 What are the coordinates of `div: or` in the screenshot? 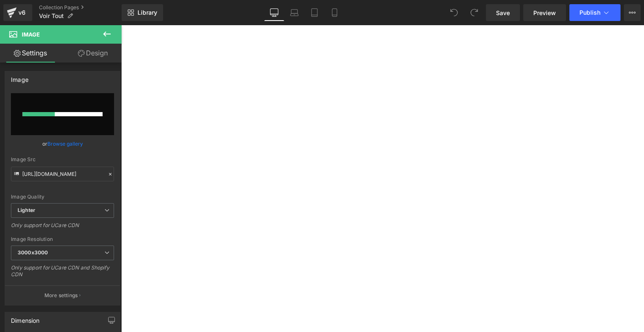 It's located at (63, 144).